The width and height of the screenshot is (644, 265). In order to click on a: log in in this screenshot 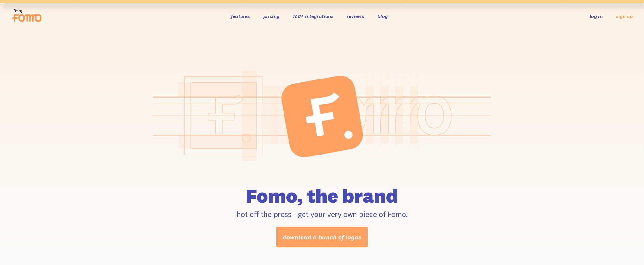, I will do `click(596, 16)`.